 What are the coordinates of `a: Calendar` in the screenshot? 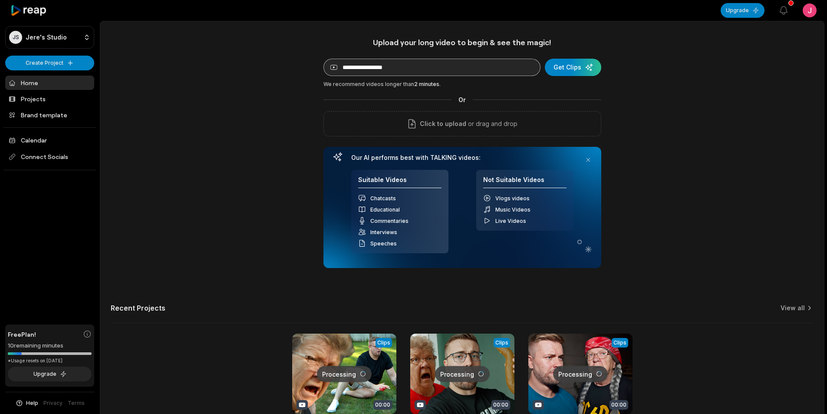 It's located at (50, 140).